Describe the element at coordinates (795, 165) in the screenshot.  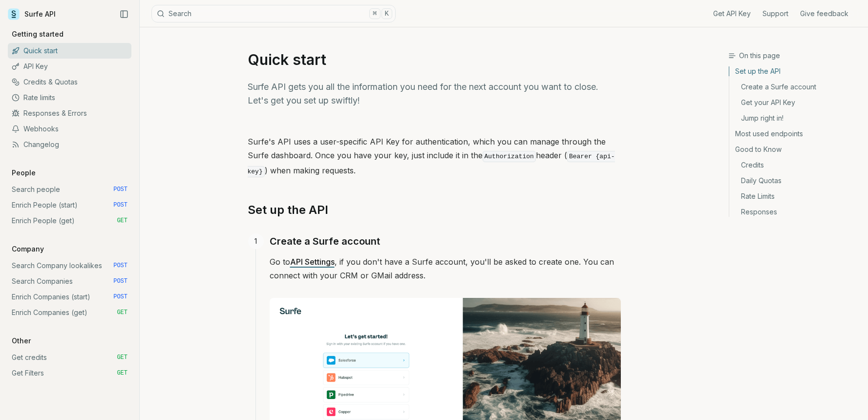
I see `a: Credits` at that location.